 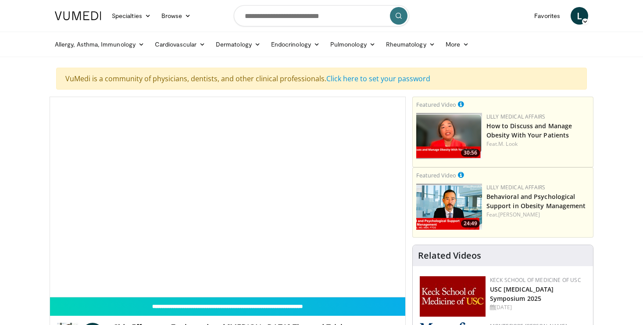 I want to click on a: Keck School of Medicine of USC, so click(x=535, y=279).